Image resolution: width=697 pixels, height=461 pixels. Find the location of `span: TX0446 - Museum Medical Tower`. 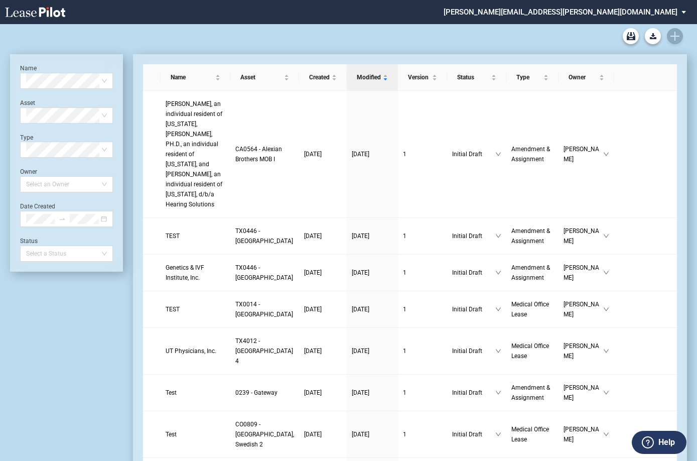

span: TX0446 - Museum Medical Tower is located at coordinates (264, 236).